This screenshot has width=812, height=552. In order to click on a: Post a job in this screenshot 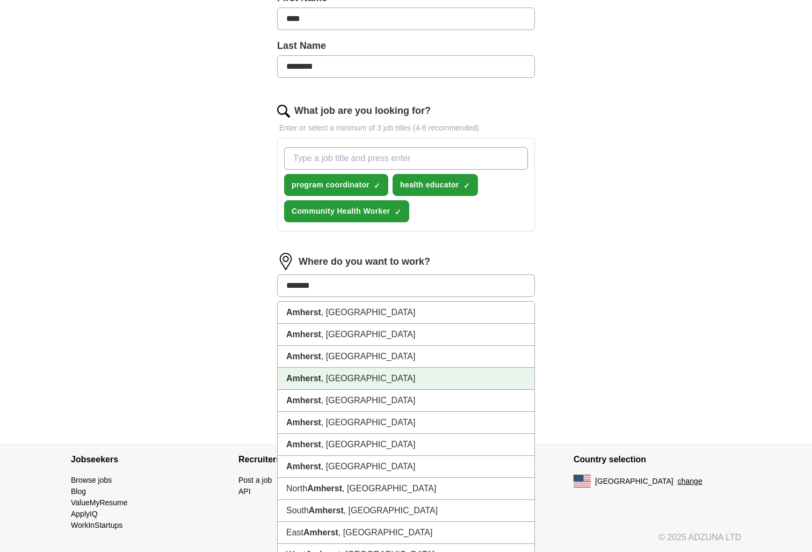, I will do `click(255, 480)`.